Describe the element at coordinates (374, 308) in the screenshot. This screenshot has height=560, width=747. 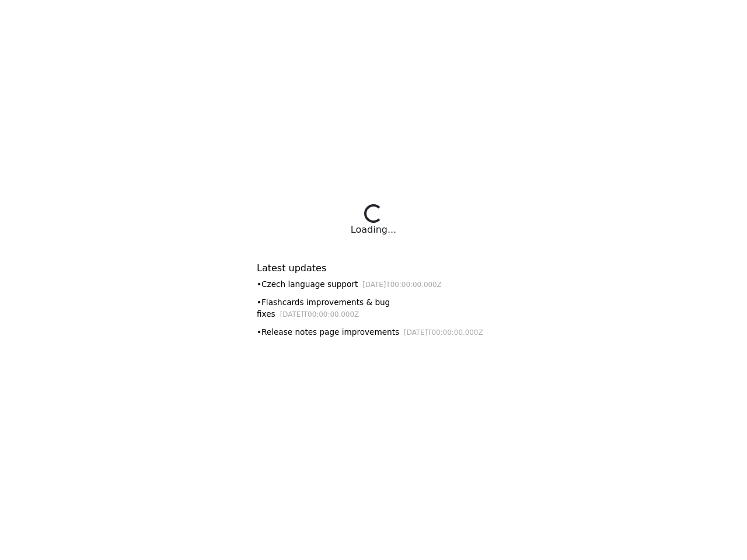
I see `div: • Flashcards improvements & bug fixes` at that location.